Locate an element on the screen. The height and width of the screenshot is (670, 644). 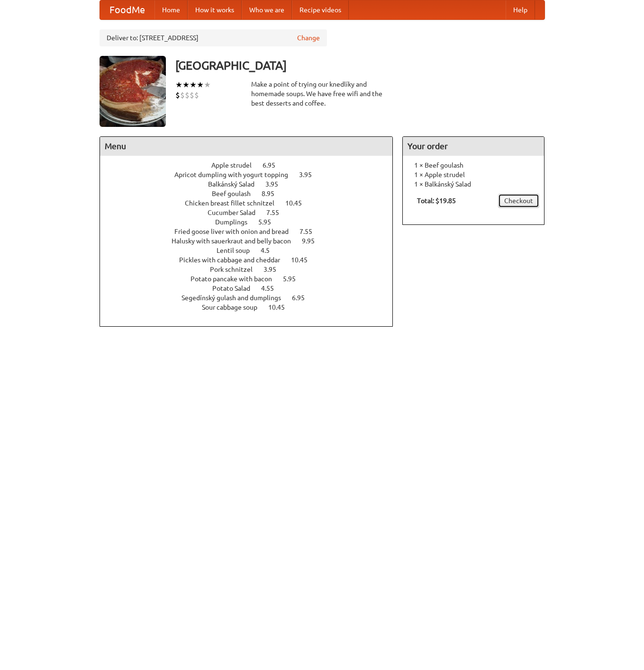
a: Dumplings 5.95 is located at coordinates (252, 222).